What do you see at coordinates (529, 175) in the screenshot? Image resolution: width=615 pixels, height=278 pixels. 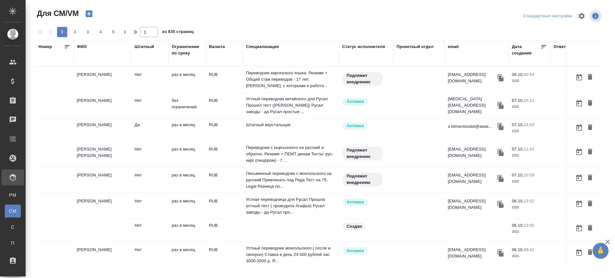 I see `p: 10:59` at bounding box center [529, 175].